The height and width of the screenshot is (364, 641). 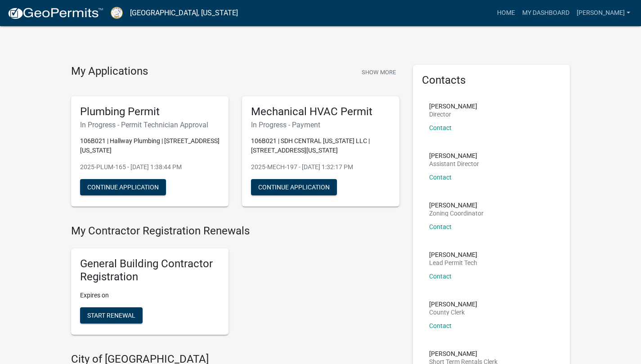 What do you see at coordinates (453, 262) in the screenshot?
I see `p: Lead Permit Tech` at bounding box center [453, 262].